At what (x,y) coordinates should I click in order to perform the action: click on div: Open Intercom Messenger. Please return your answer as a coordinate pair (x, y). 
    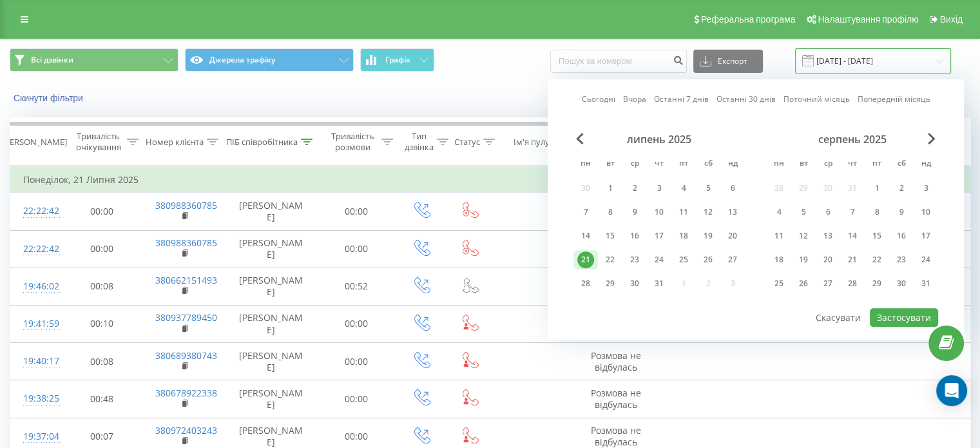
    Looking at the image, I should click on (952, 390).